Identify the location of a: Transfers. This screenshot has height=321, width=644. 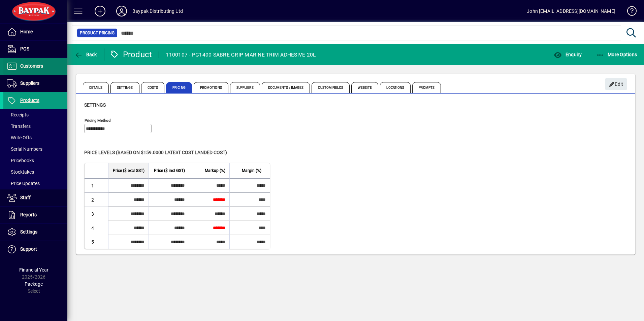
(35, 126).